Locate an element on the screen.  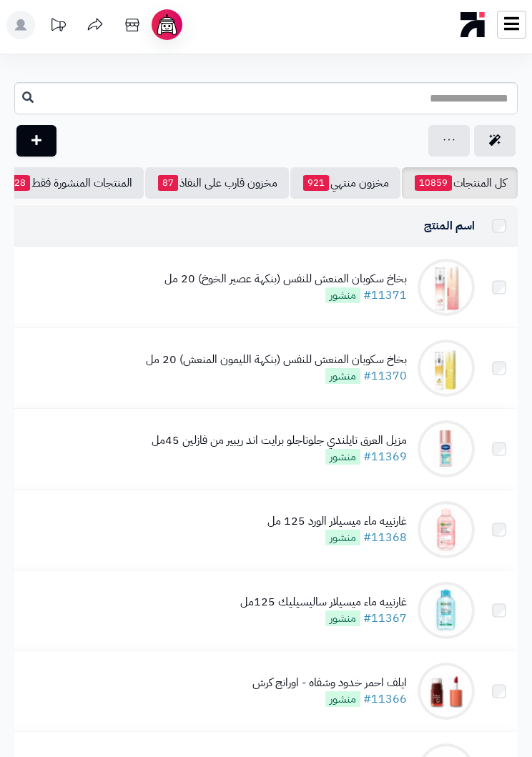
span: 10859 is located at coordinates (433, 183).